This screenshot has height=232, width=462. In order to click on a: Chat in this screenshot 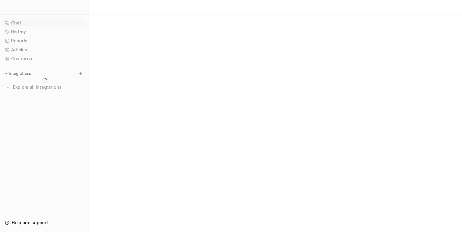, I will do `click(44, 23)`.